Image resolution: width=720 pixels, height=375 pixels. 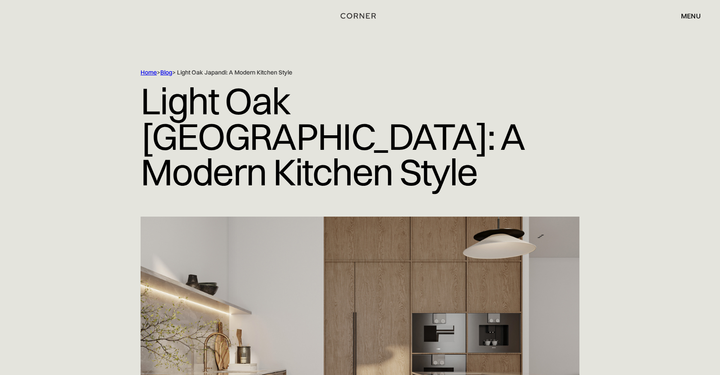 I want to click on a: Blog, so click(x=166, y=72).